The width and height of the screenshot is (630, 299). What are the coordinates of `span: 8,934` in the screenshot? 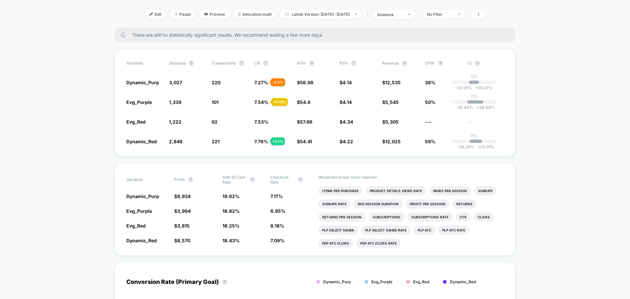 It's located at (184, 196).